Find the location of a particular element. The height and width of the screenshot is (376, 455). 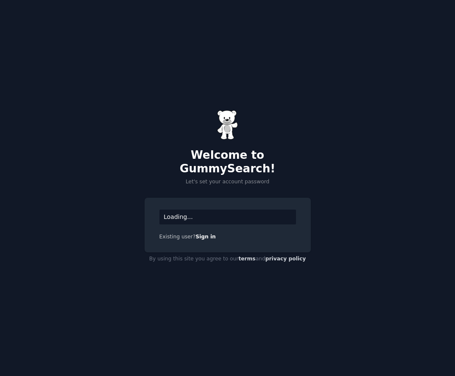

h2: Welcome to GummySearch! is located at coordinates (228, 162).